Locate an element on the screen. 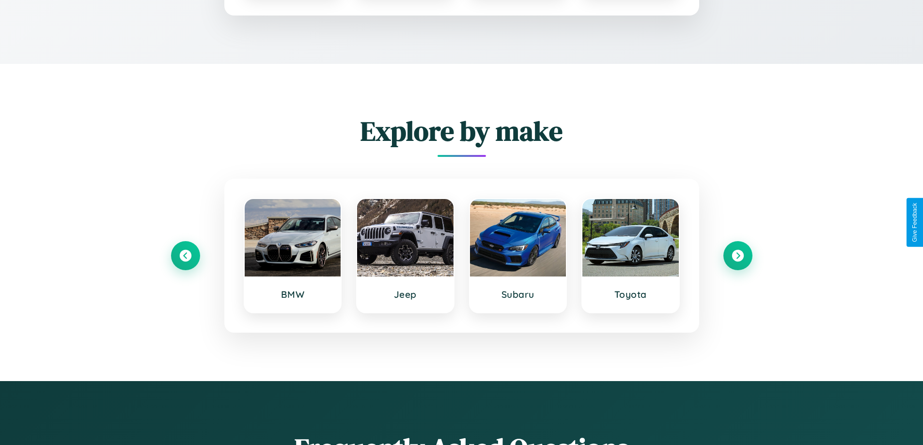 The image size is (923, 445). h3: BMW is located at coordinates (293, 294).